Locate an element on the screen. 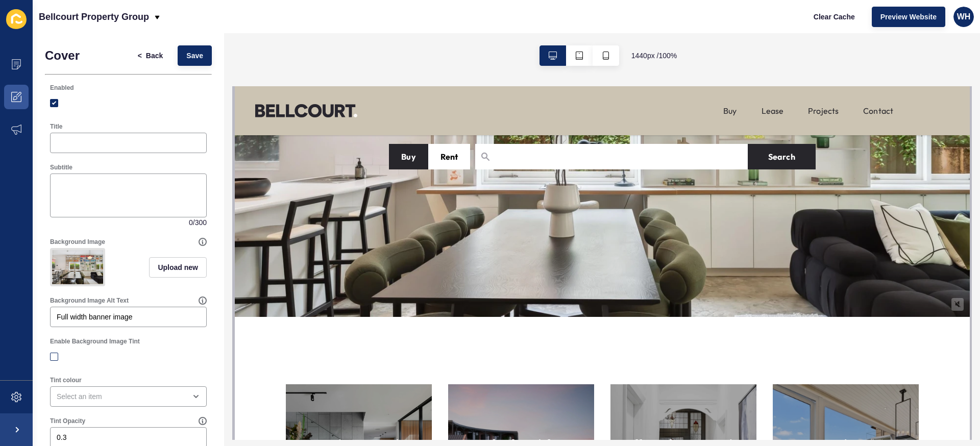 This screenshot has width=980, height=446. button: Rent is located at coordinates (214, 70).